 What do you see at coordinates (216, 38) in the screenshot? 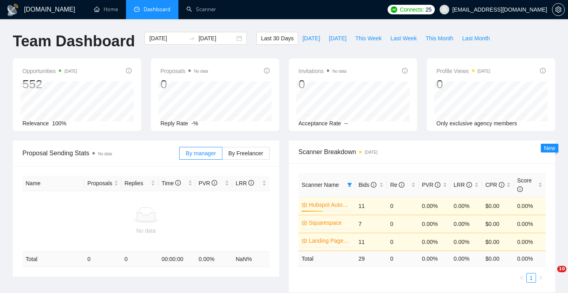
I see `input: End date` at bounding box center [216, 38].